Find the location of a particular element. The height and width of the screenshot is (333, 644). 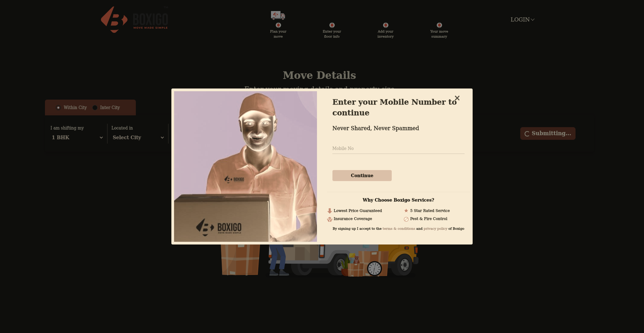

a: terms & conditions is located at coordinates (400, 228).